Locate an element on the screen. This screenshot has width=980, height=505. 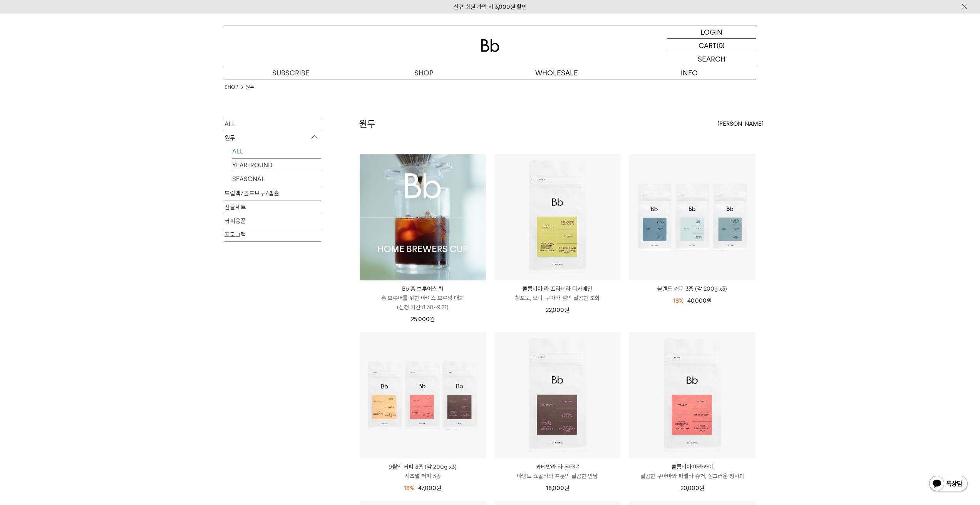
h2: 원두 is located at coordinates (367, 124).